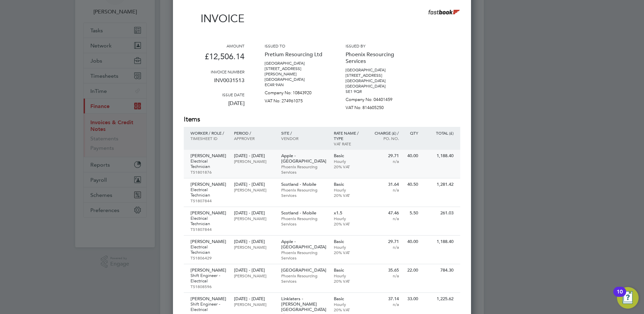 The image size is (644, 314). What do you see at coordinates (384, 271) in the screenshot?
I see `p: 35.65` at bounding box center [384, 271].